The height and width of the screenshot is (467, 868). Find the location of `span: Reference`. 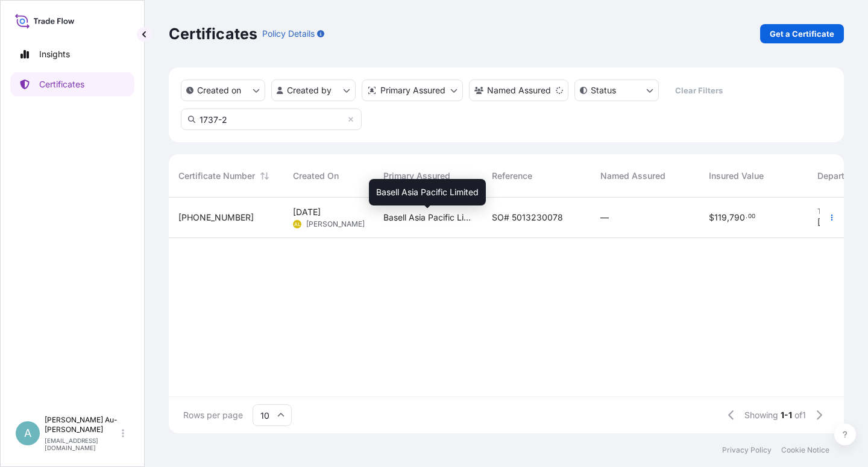

span: Reference is located at coordinates (512, 176).